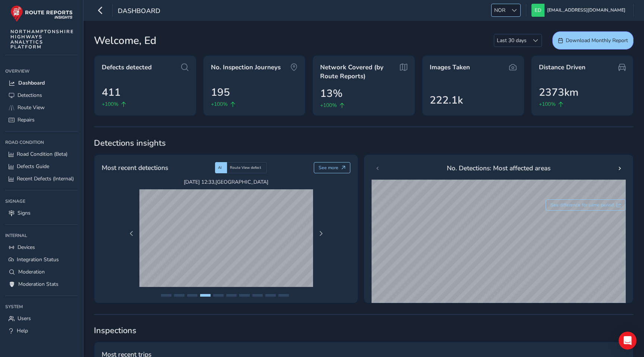  I want to click on button: Page 8, so click(258, 295).